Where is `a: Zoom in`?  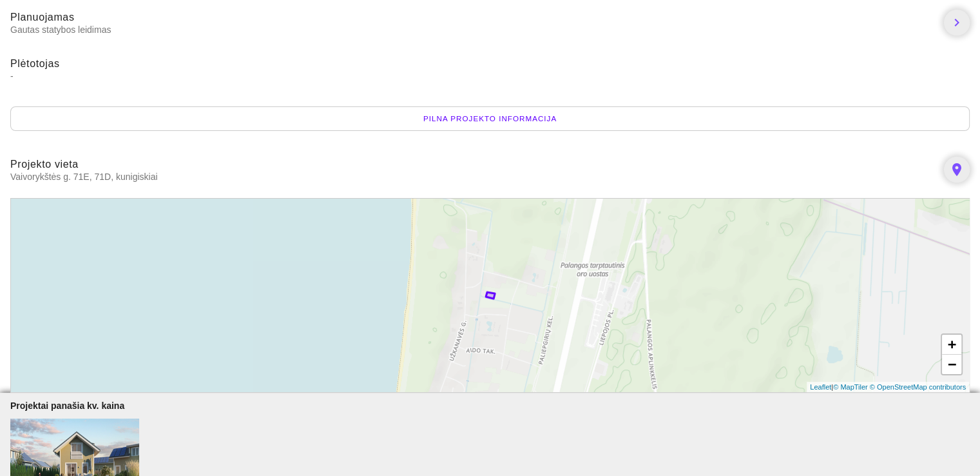
a: Zoom in is located at coordinates (951, 344).